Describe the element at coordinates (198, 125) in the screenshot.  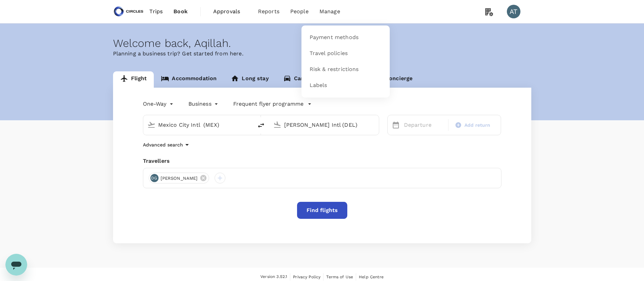
I see `input: Depart from` at that location.